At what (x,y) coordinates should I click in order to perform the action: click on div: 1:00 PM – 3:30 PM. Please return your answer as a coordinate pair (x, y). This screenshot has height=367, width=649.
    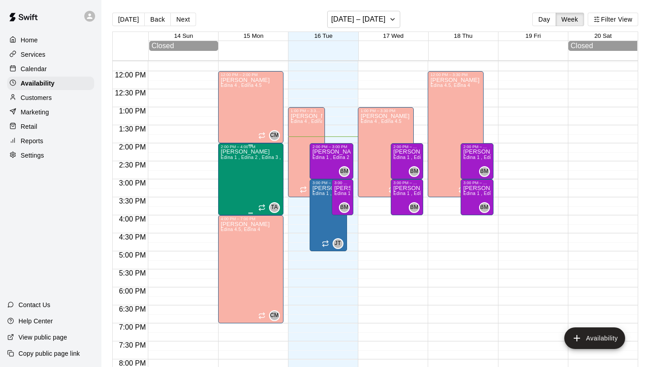
    Looking at the image, I should click on (306, 111).